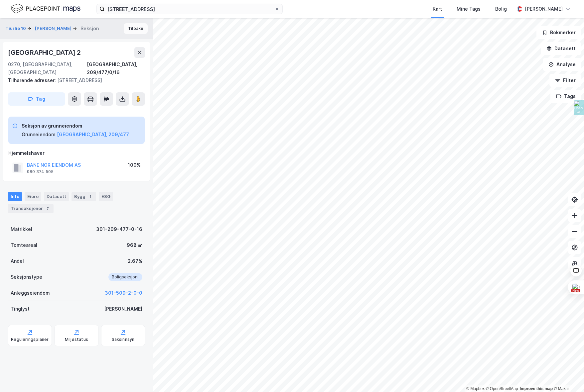  I want to click on div: Saksinnsyn, so click(123, 340).